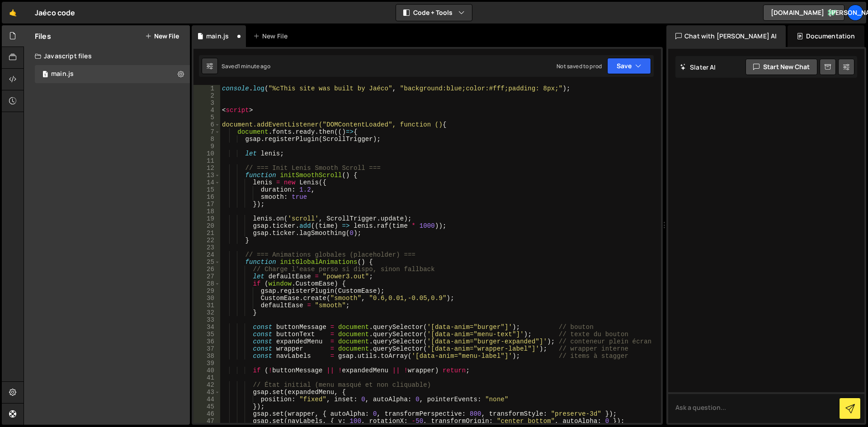 The image size is (868, 427). I want to click on div: 7, so click(207, 132).